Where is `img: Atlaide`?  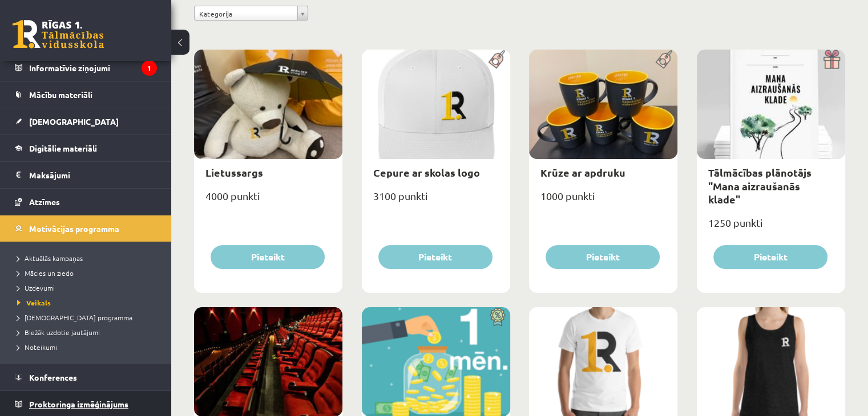
img: Atlaide is located at coordinates (497, 317).